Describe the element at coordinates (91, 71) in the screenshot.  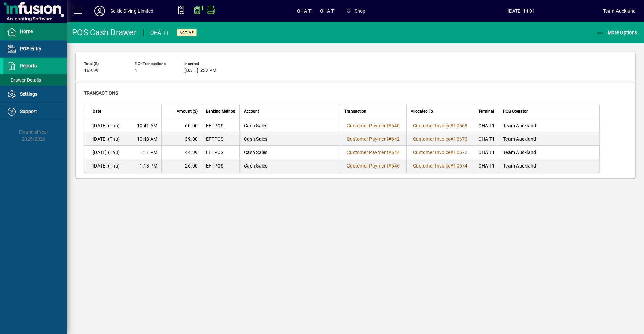
I see `span: 169.99` at that location.